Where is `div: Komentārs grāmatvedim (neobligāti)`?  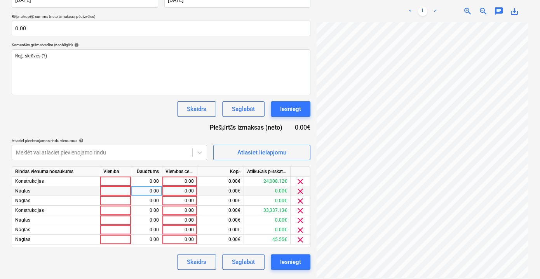
div: Komentārs grāmatvedim (neobligāti) is located at coordinates (161, 45).